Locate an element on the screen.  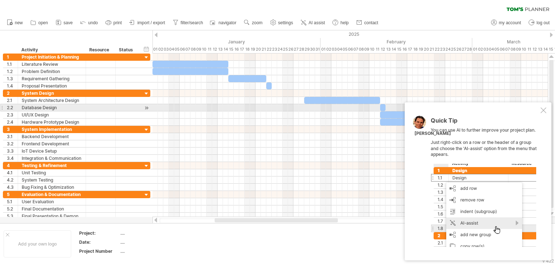
div: User Evaluation is located at coordinates (52, 201).